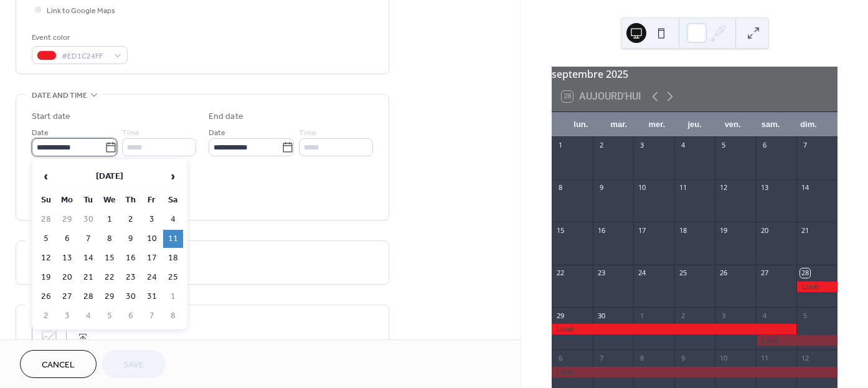 The image size is (868, 388). What do you see at coordinates (560, 273) in the screenshot?
I see `div: 22` at bounding box center [560, 273].